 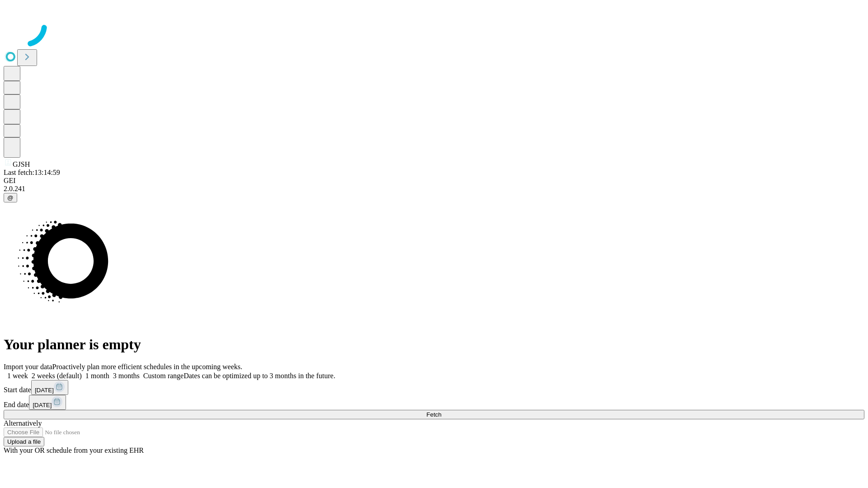 I want to click on span: Custom range, so click(x=163, y=376).